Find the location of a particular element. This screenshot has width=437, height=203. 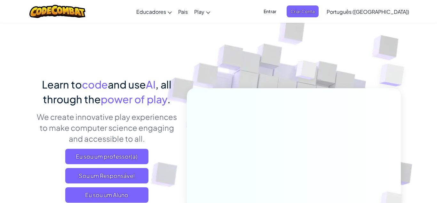

a: CodeCombat logo is located at coordinates (57, 11).